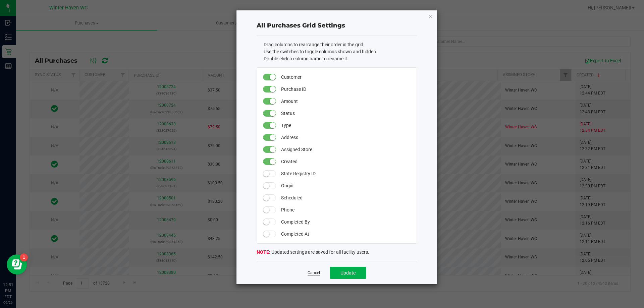  What do you see at coordinates (345, 161) in the screenshot?
I see `span: Created At` at bounding box center [345, 161].